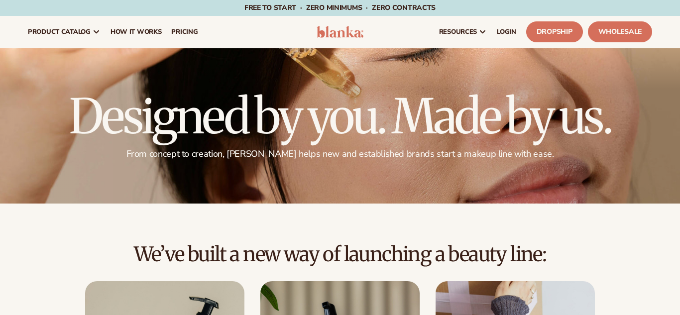 This screenshot has width=680, height=315. Describe the element at coordinates (458, 32) in the screenshot. I see `span: resources` at that location.